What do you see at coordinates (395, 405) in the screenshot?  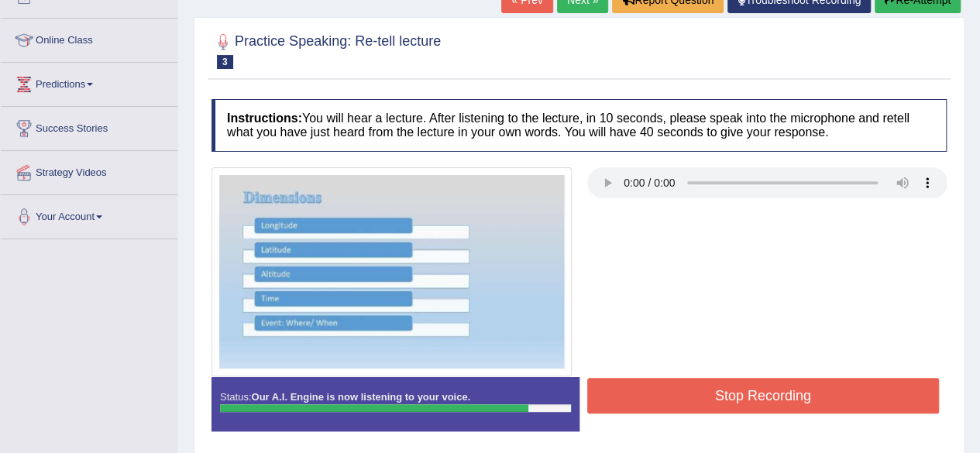 I see `div: Status:` at bounding box center [395, 405].